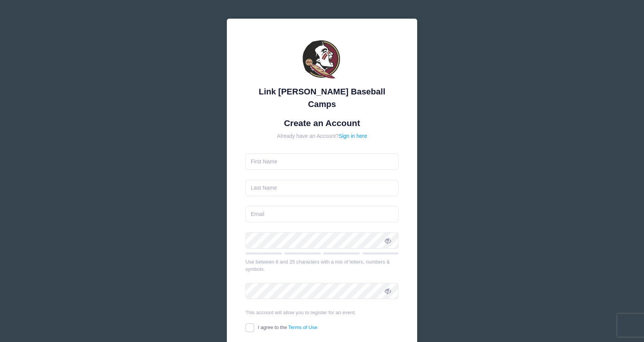  What do you see at coordinates (322, 162) in the screenshot?
I see `input: First Name` at bounding box center [322, 162].